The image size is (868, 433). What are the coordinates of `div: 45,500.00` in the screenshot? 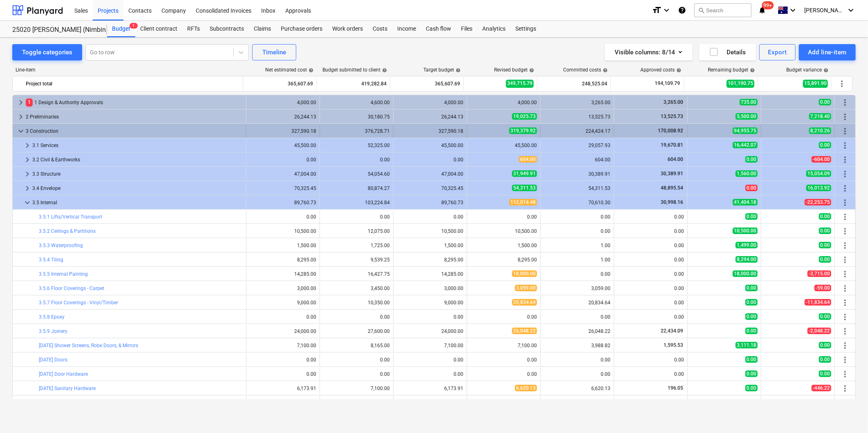 It's located at (283, 146).